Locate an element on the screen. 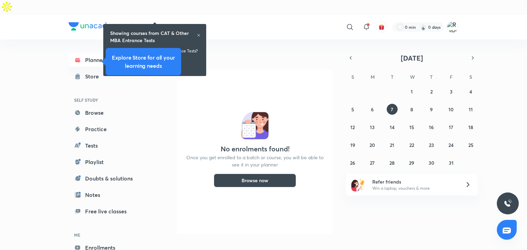 The image size is (527, 250). abbr: October 8, 2025 is located at coordinates (411, 109).